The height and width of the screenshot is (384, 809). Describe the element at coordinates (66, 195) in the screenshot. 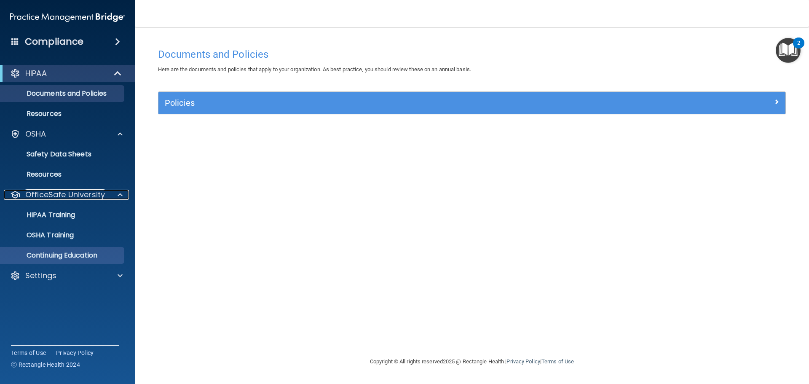

I see `a: OfficeSafe University` at that location.